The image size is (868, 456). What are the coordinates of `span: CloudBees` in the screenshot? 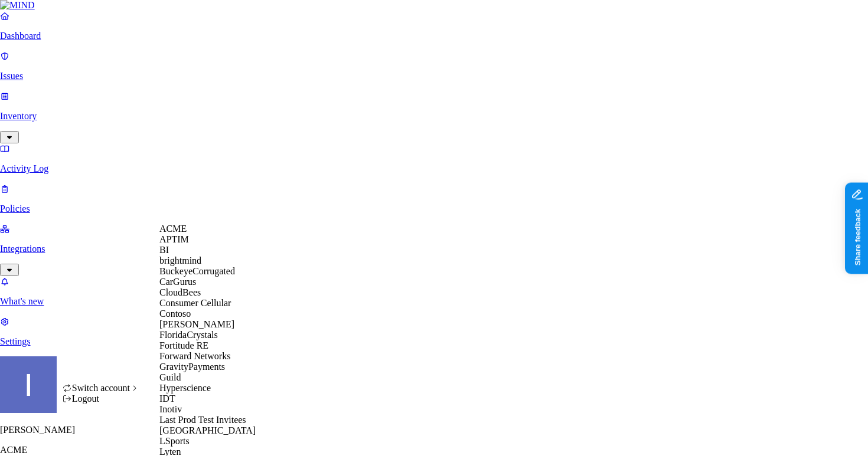 It's located at (180, 292).